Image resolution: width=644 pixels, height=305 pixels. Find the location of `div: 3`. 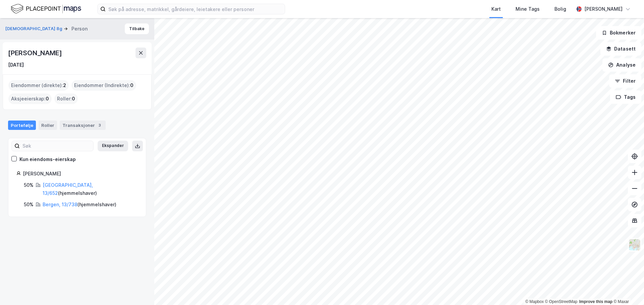

div: 3 is located at coordinates (99, 125).